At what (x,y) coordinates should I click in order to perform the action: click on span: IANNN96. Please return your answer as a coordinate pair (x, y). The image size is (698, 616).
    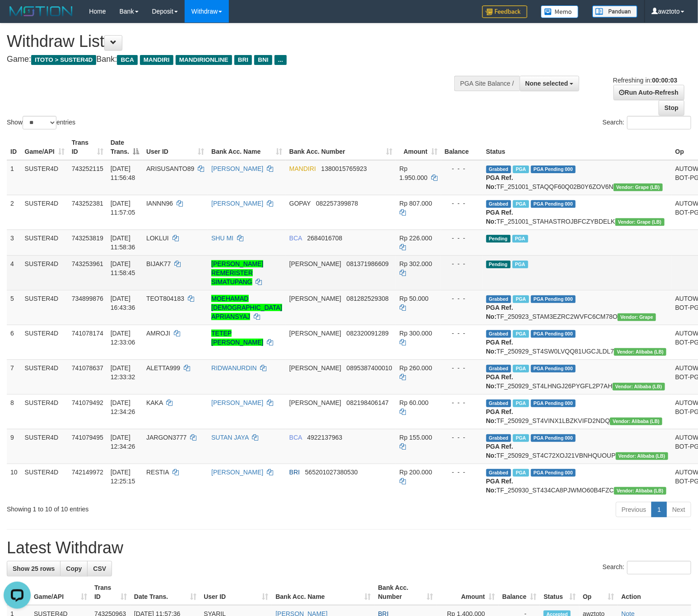
    Looking at the image, I should click on (159, 203).